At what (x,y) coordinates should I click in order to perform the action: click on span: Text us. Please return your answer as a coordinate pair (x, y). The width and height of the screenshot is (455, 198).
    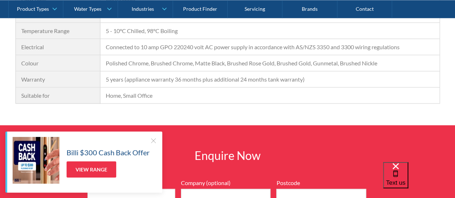
    Looking at the image, I should click on (13, 20).